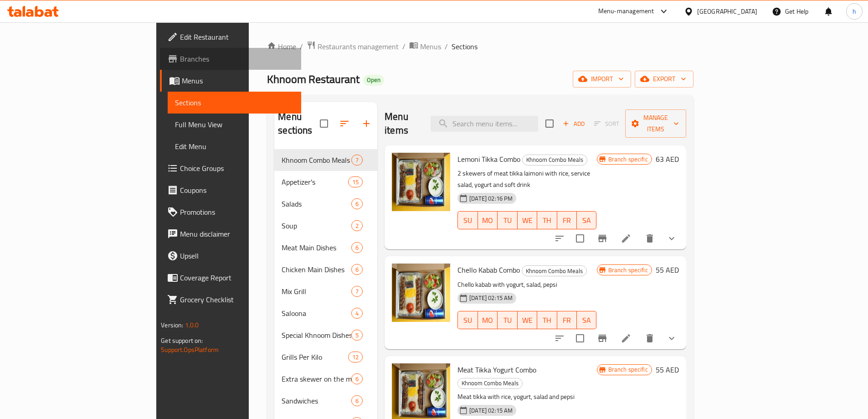 The height and width of the screenshot is (419, 868). Describe the element at coordinates (489, 159) in the screenshot. I see `span: Lemoni Tikka Combo` at that location.